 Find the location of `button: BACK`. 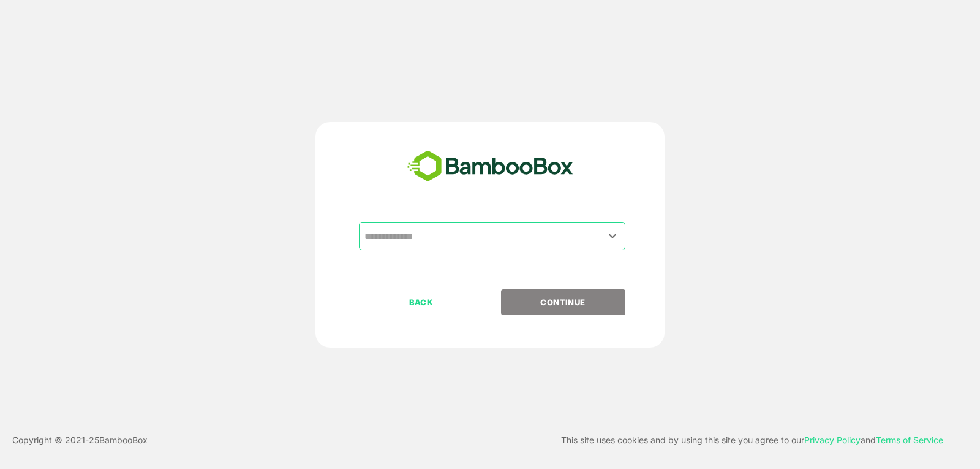

button: BACK is located at coordinates (421, 303).